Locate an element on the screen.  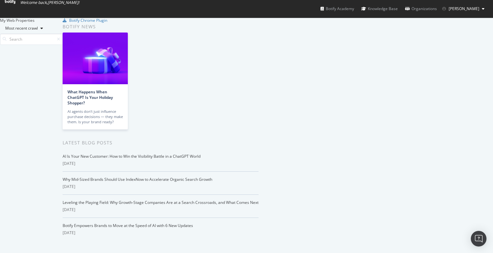
a: Botify Chrome Plugin is located at coordinates (85, 20).